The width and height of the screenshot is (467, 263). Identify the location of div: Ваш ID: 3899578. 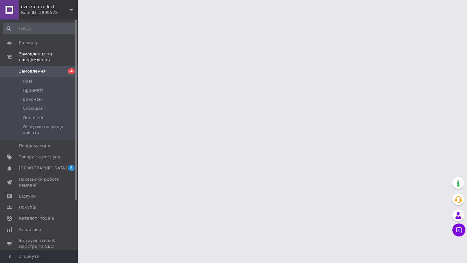
(49, 13).